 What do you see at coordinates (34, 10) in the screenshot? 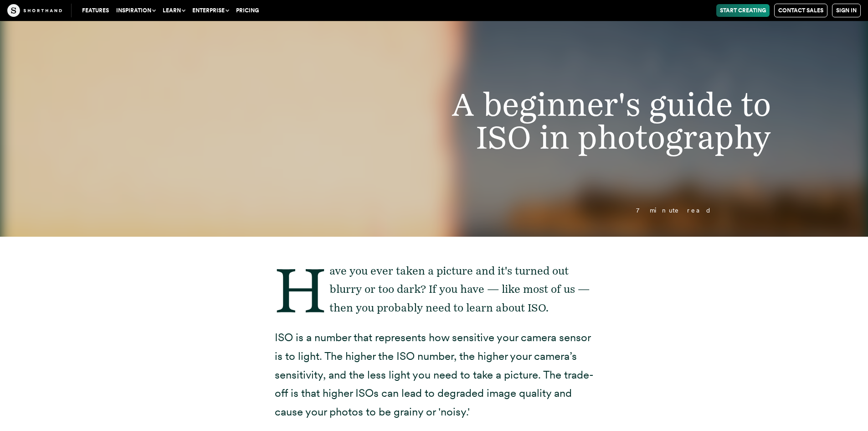
I see `img: The Craft` at bounding box center [34, 10].